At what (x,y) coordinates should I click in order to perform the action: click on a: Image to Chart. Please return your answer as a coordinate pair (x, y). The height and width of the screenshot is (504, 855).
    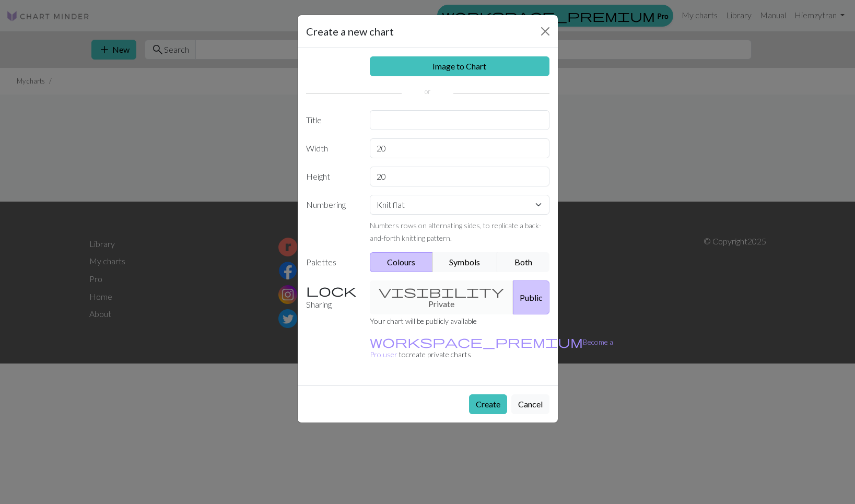
    Looking at the image, I should click on (460, 67).